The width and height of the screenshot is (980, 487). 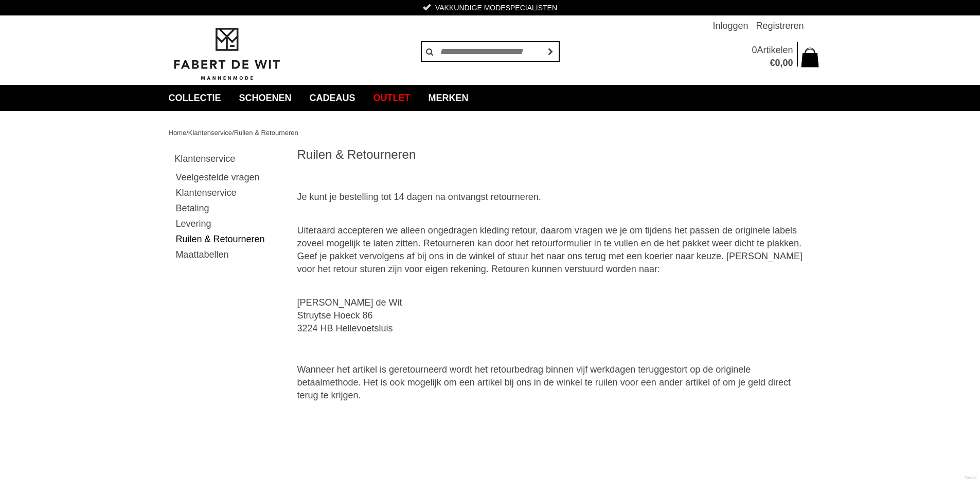 I want to click on p: Uiteraard accepteren we alleen ongedragen kleding retour, daarom vragen we je om tijdens het pass..., so click(x=554, y=250).